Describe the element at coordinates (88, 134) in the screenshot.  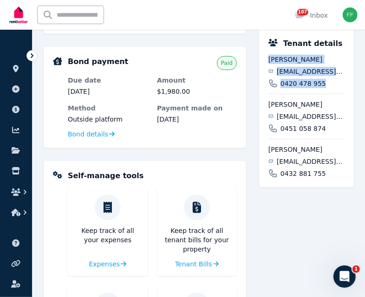
I see `span: Bond details` at that location.